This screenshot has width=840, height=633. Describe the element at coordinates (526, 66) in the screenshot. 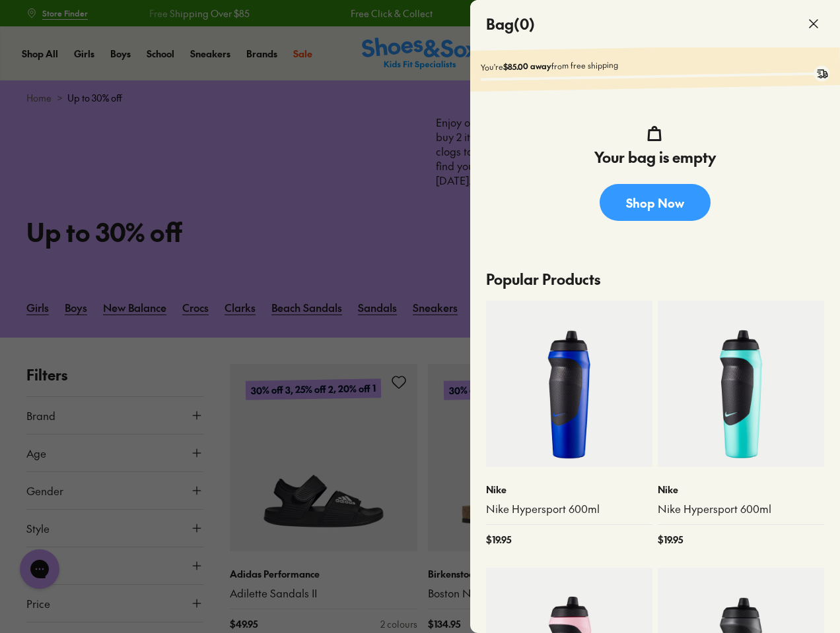

I see `b: $85.00 away` at that location.